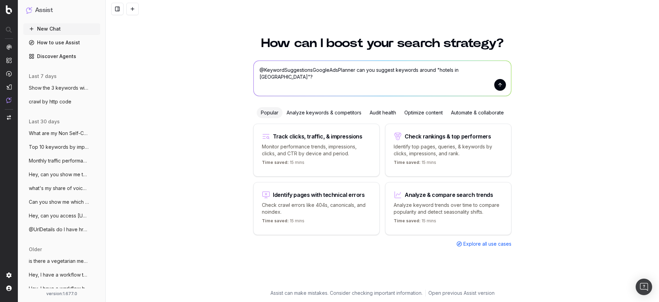 Image resolution: width=659 pixels, height=302 pixels. I want to click on button: Can you show me which query string is ge, so click(62, 202).